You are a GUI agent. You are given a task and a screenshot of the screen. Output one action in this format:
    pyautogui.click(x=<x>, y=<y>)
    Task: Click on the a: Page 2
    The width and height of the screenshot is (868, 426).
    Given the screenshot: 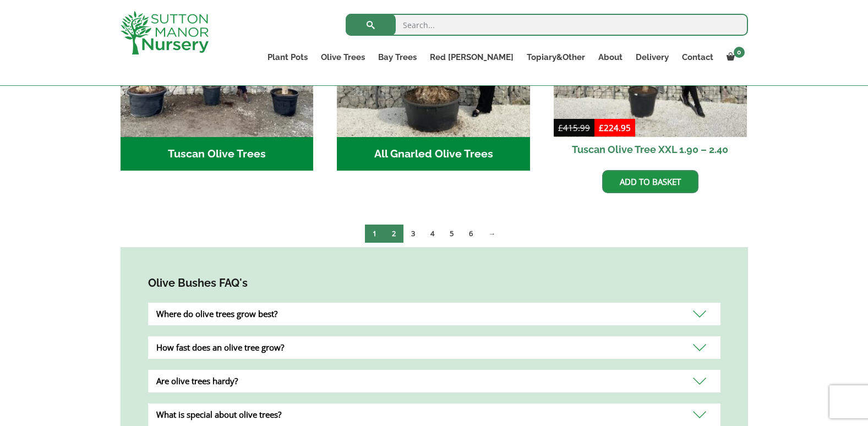 What is the action you would take?
    pyautogui.click(x=393, y=233)
    